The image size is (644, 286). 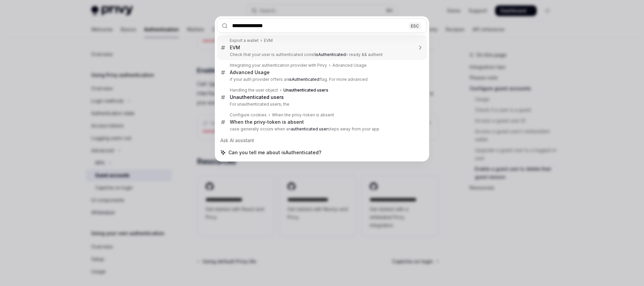 What do you see at coordinates (321, 80) in the screenshot?
I see `p: if your auth provider offers an flag. For more advanced` at bounding box center [321, 80].